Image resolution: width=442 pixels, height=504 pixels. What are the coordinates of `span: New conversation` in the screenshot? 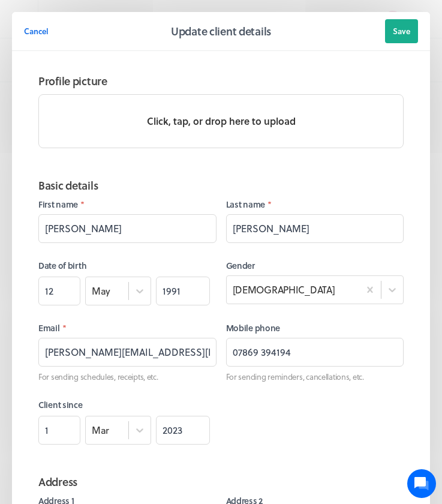 It's located at (110, 152).